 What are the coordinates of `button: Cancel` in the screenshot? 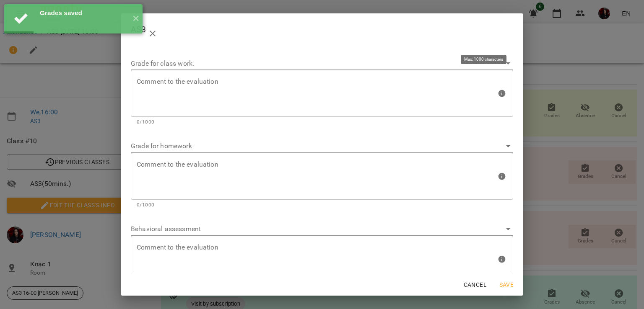 It's located at (475, 285).